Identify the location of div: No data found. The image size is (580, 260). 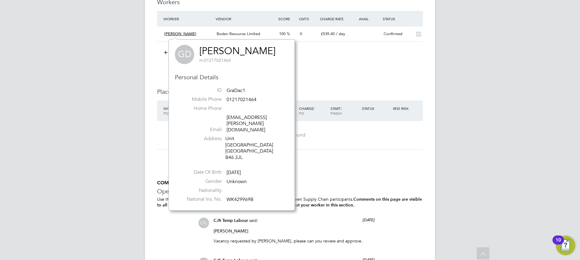
(290, 135).